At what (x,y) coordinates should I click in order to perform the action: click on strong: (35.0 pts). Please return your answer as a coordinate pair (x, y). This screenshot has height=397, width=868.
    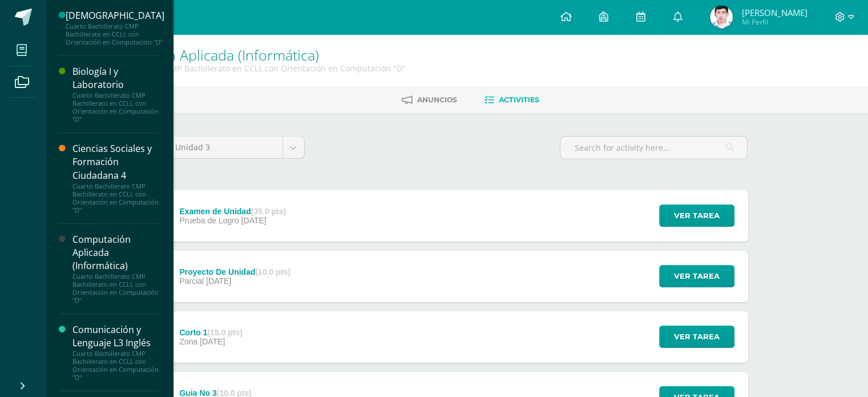
    Looking at the image, I should click on (269, 212).